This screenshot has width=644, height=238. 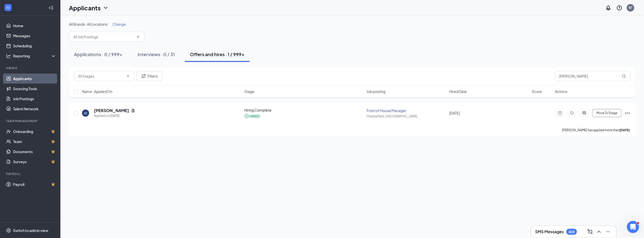 What do you see at coordinates (88, 24) in the screenshot?
I see `span: All Brands · All Locations` at bounding box center [88, 24].